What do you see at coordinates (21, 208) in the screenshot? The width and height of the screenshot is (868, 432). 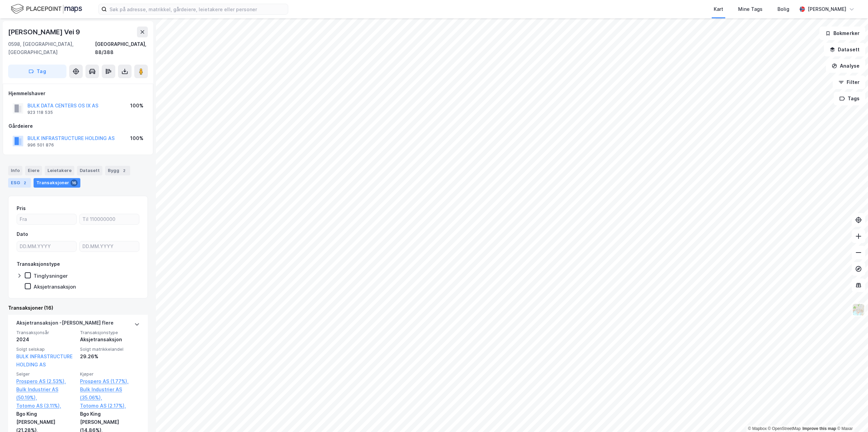 I see `div: Pris` at bounding box center [21, 208].